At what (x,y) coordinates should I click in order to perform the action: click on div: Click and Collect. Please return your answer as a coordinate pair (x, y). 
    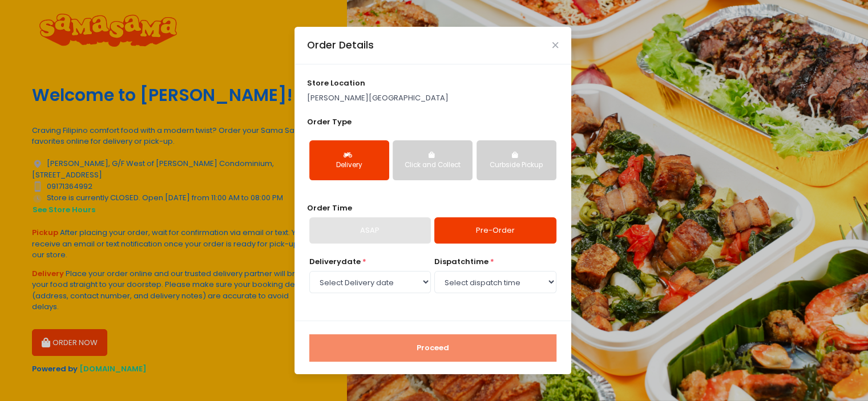
    Looking at the image, I should click on (432, 166).